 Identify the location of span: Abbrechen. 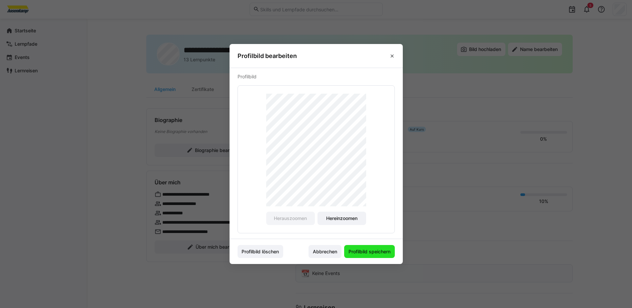
(325, 251).